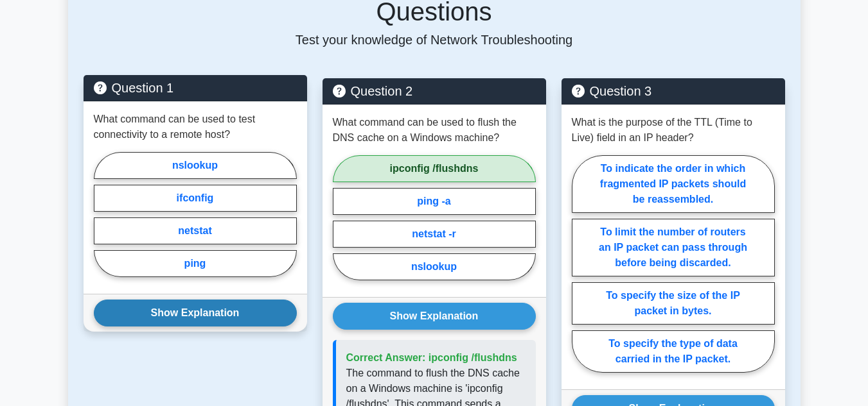 Image resolution: width=868 pixels, height=406 pixels. What do you see at coordinates (673, 352) in the screenshot?
I see `label: To specify the type of data carried in the IP packet.` at bounding box center [673, 352].